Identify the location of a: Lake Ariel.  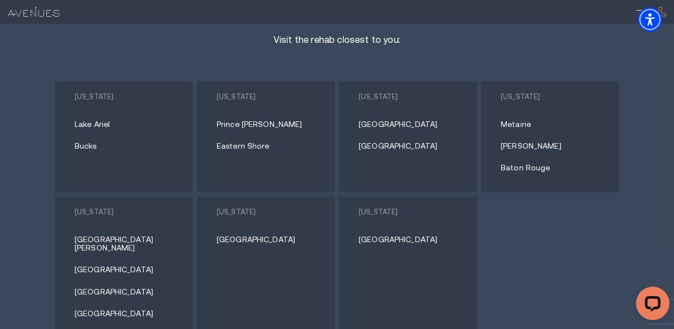
(128, 124).